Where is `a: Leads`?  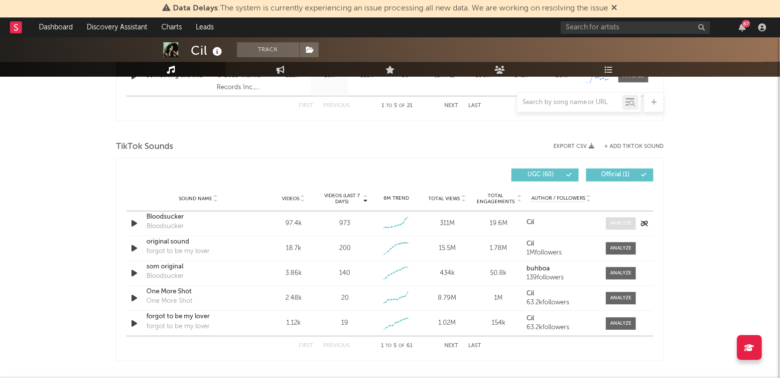
a: Leads is located at coordinates (205, 27).